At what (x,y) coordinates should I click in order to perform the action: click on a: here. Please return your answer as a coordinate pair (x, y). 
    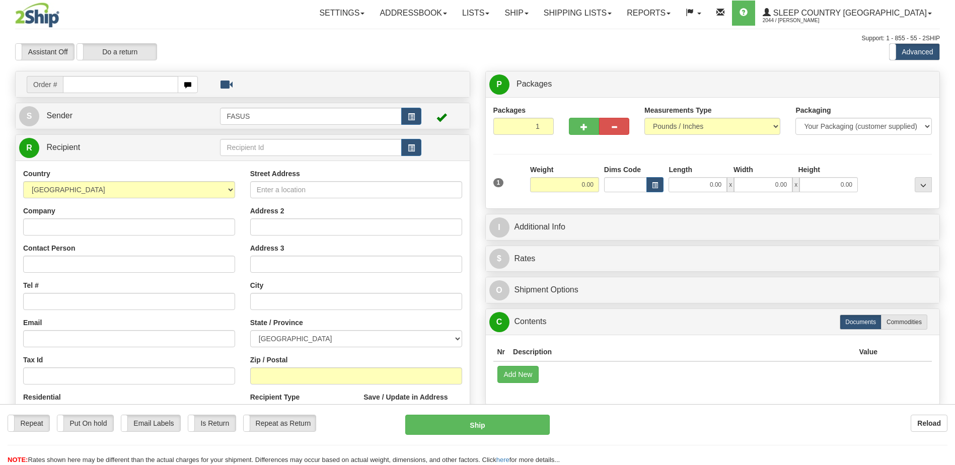
    Looking at the image, I should click on (503, 460).